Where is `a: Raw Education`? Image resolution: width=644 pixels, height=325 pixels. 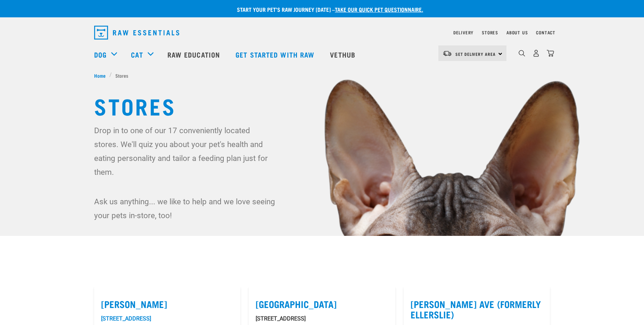
a: Raw Education is located at coordinates (194, 54).